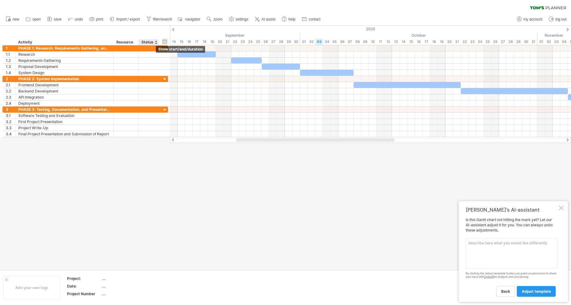 This screenshot has height=305, width=571. Describe the element at coordinates (10, 122) in the screenshot. I see `div: 3.2` at that location.